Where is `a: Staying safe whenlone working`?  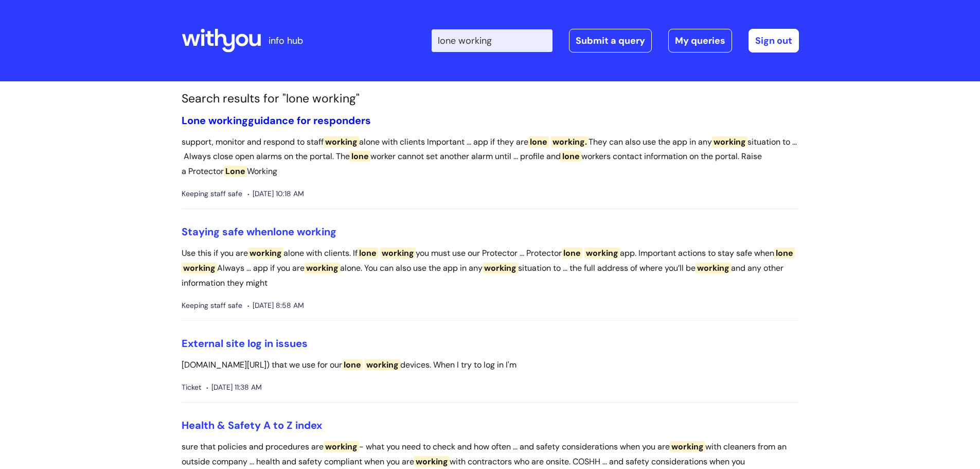
a: Staying safe whenlone working is located at coordinates (258, 232).